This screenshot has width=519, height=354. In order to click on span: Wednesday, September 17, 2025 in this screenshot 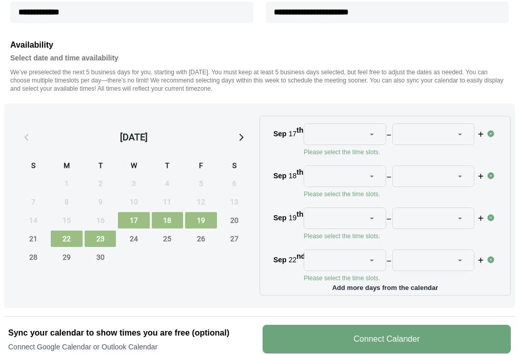, I will do `click(133, 221)`.